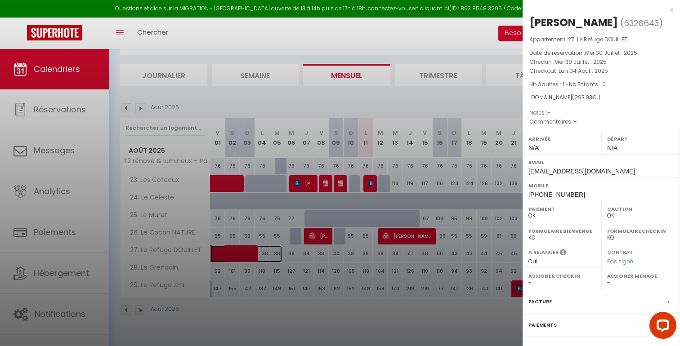  I want to click on label: Facture, so click(540, 302).